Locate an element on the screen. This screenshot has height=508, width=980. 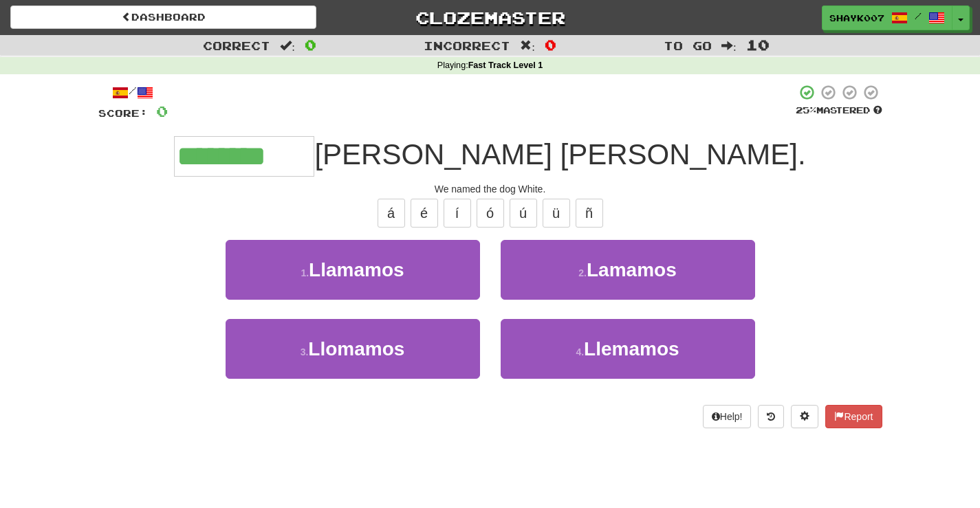
button: á is located at coordinates (391, 213).